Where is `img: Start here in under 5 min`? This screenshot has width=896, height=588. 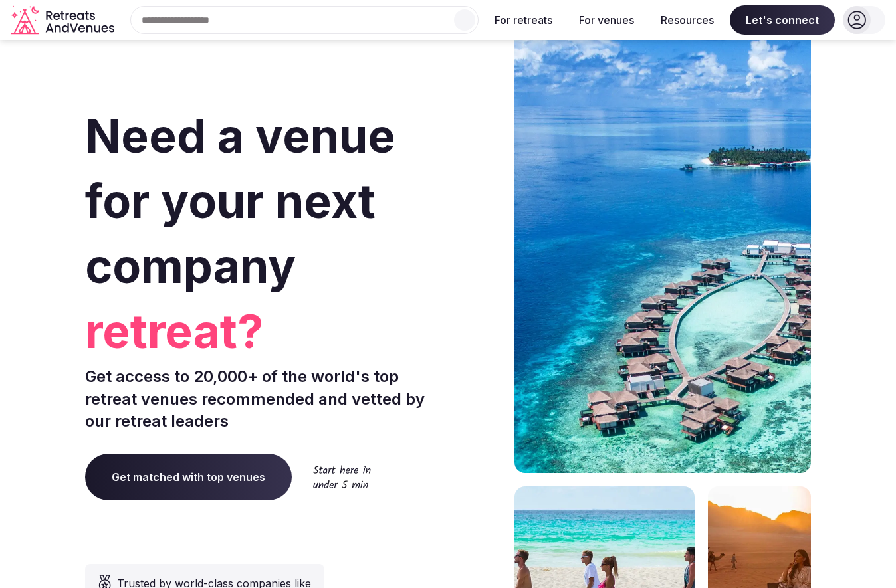
img: Start here in under 5 min is located at coordinates (342, 477).